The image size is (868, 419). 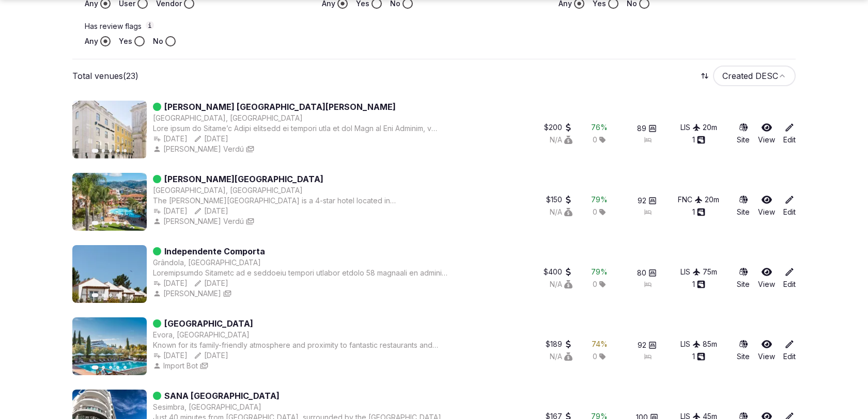 What do you see at coordinates (710, 272) in the screenshot?
I see `div: 75 m` at bounding box center [710, 272].